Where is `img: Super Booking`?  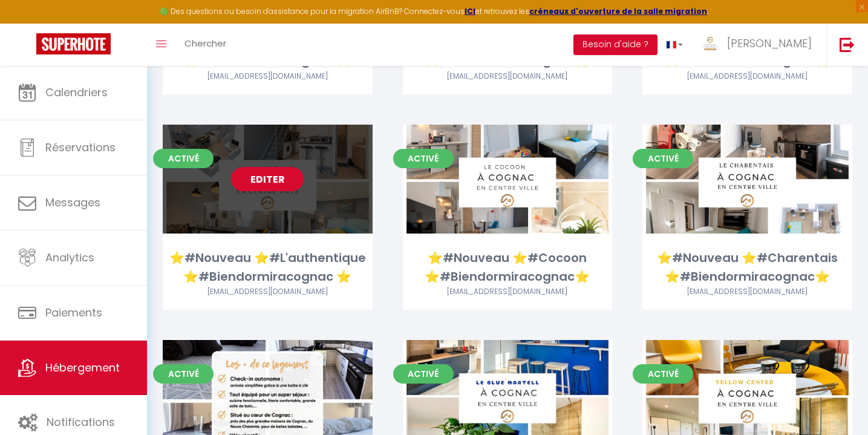 img: Super Booking is located at coordinates (73, 44).